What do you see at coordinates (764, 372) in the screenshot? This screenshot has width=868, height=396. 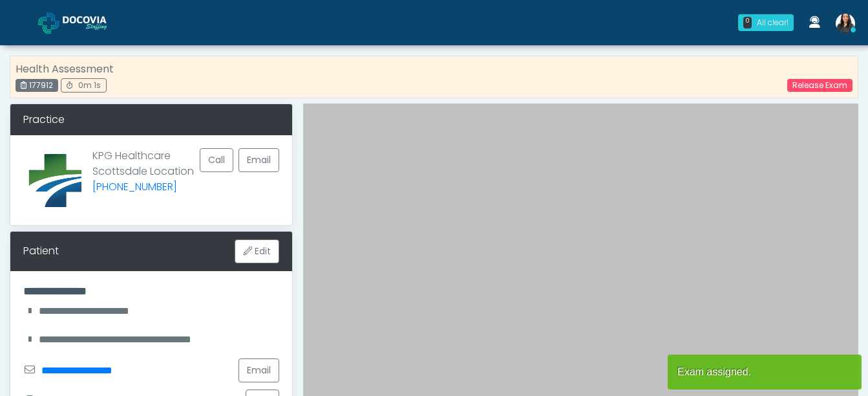 I see `article: Exam assigned.` at bounding box center [764, 372].